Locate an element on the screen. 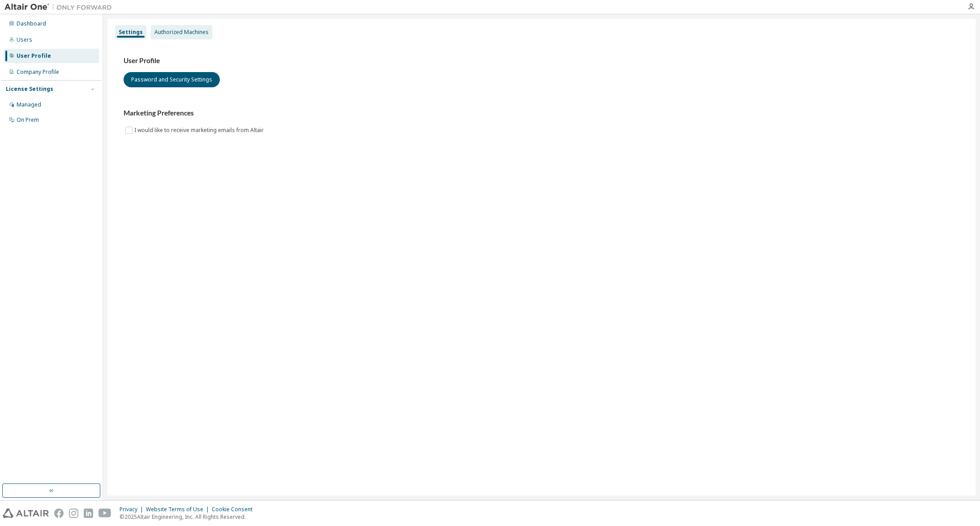 The width and height of the screenshot is (980, 526). div: Users is located at coordinates (24, 40).